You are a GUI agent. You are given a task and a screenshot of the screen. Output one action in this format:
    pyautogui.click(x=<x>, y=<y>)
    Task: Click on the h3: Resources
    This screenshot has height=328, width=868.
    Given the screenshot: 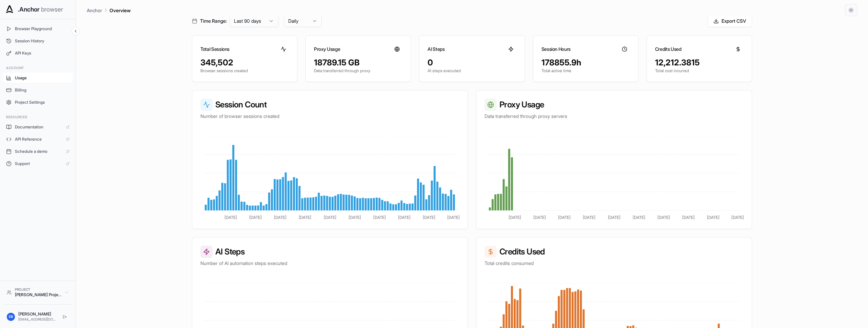 What is the action you would take?
    pyautogui.click(x=38, y=117)
    